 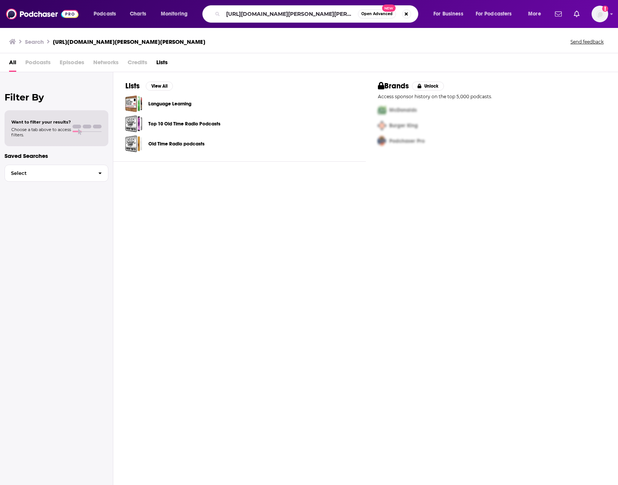 What do you see at coordinates (377, 14) in the screenshot?
I see `button: Open AdvancedNew` at bounding box center [377, 14].